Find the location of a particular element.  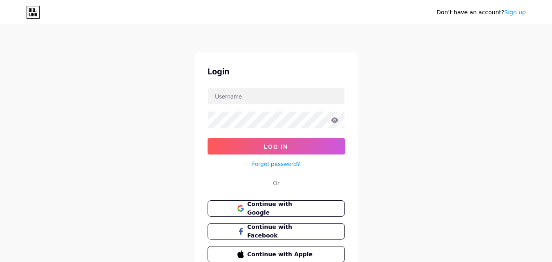

div: Don't have an account? is located at coordinates (481, 12).